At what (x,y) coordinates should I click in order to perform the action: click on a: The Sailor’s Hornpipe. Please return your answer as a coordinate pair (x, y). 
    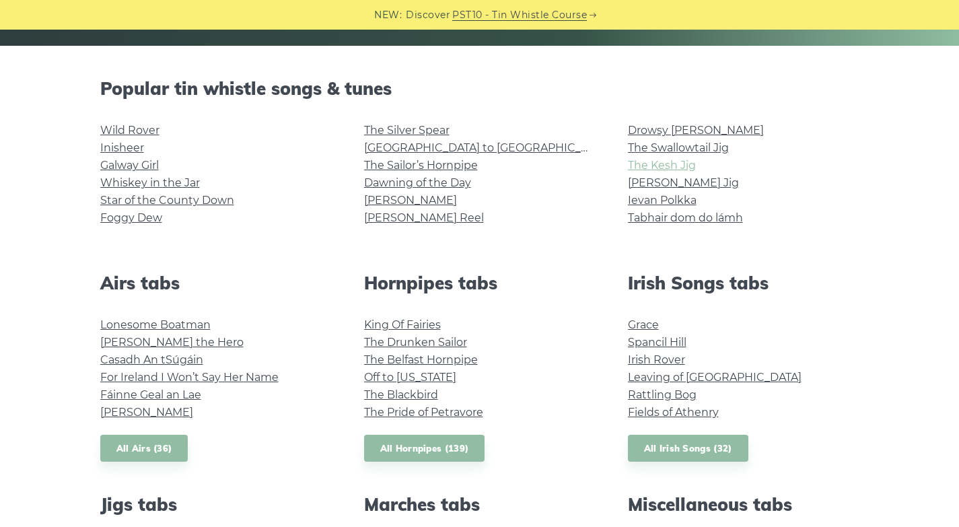
    Looking at the image, I should click on (421, 165).